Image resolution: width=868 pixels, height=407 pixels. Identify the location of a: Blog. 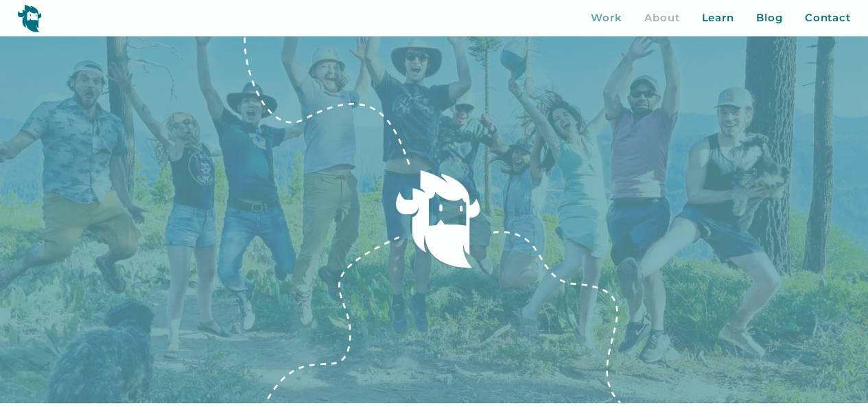
(769, 18).